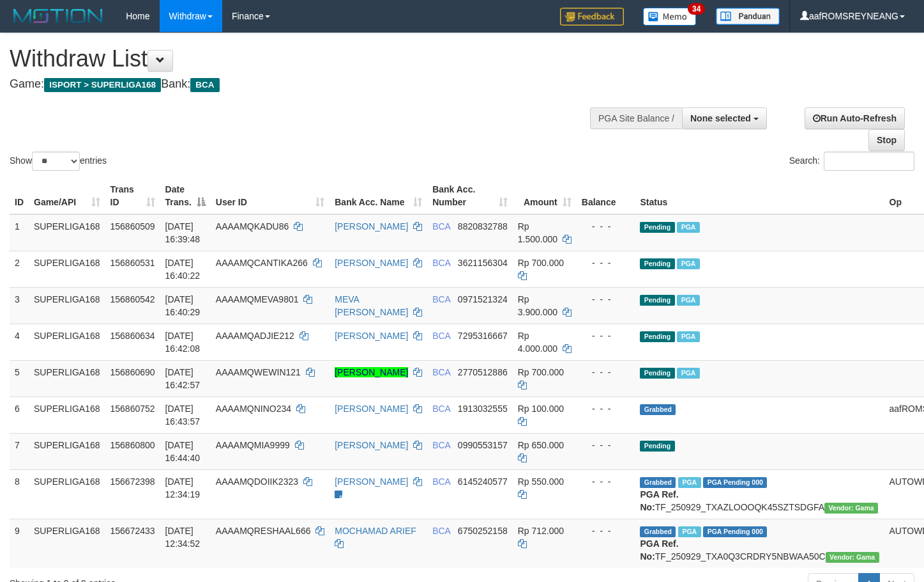  What do you see at coordinates (375, 530) in the screenshot?
I see `a: MOCHAMAD ARIEF` at bounding box center [375, 530].